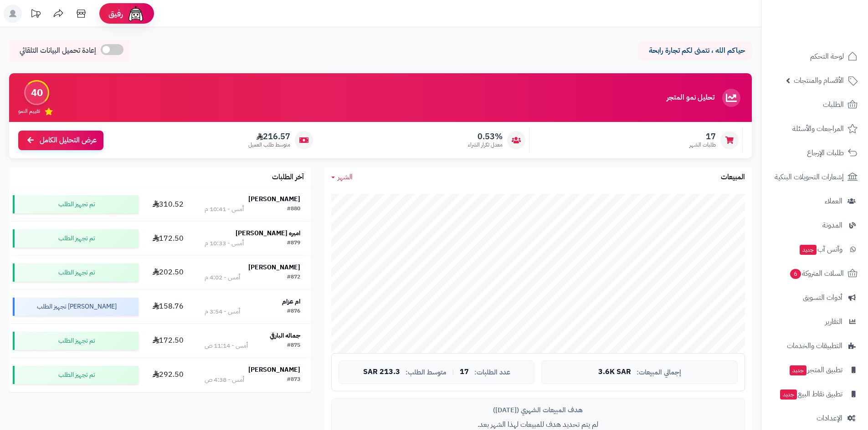  Describe the element at coordinates (822, 298) in the screenshot. I see `span: أدوات التسويق` at that location.